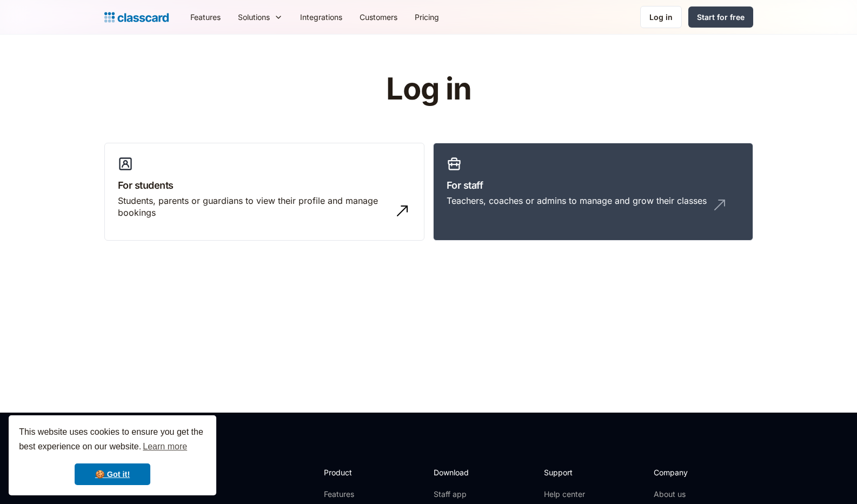  I want to click on a: Help center, so click(566, 494).